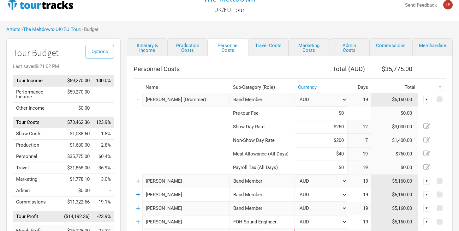 The width and height of the screenshot is (459, 231). Describe the element at coordinates (77, 156) in the screenshot. I see `td: $35,775.00` at that location.